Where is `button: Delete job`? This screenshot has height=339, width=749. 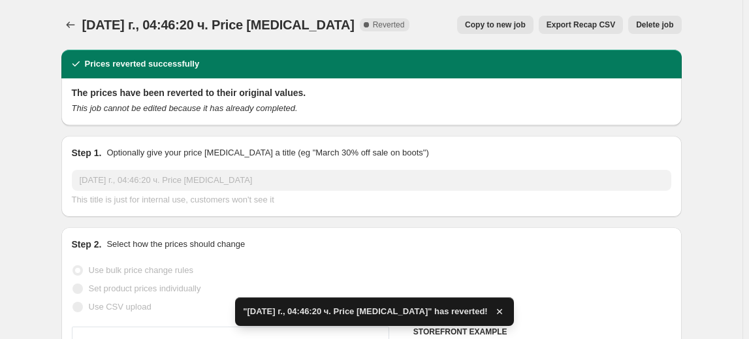
button: Delete job is located at coordinates (654, 25).